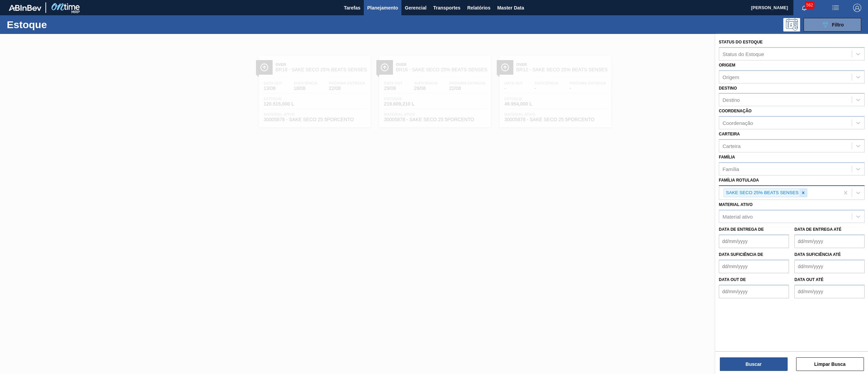  Describe the element at coordinates (730, 77) in the screenshot. I see `div: Origem` at that location.